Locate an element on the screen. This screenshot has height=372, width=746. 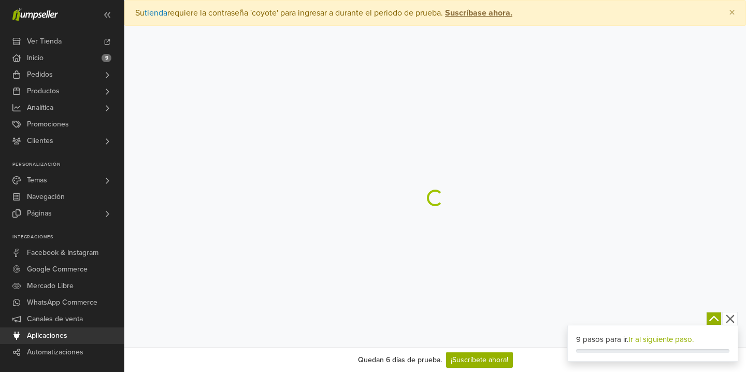
span: Aplicaciones is located at coordinates (47, 336).